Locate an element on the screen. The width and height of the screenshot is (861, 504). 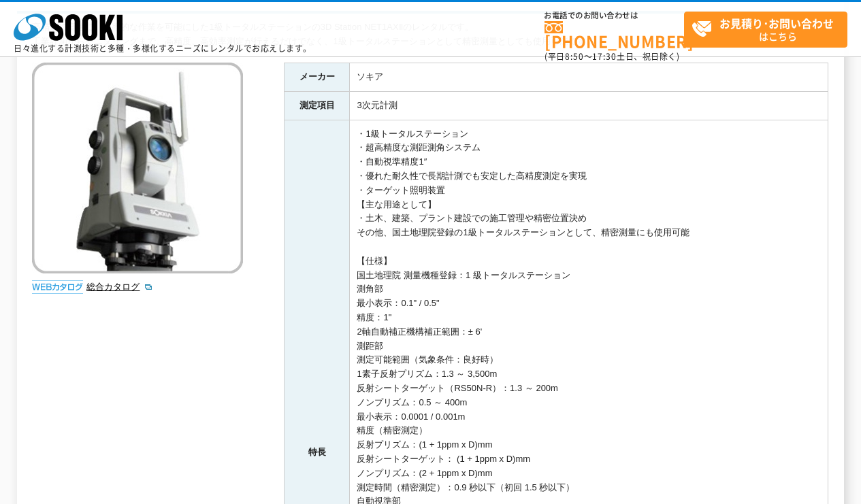
span: 8:50 is located at coordinates (574, 56).